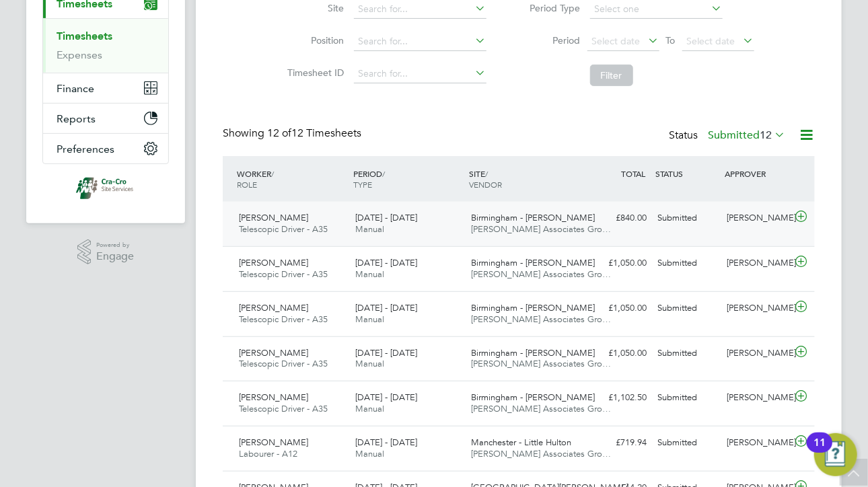  What do you see at coordinates (76, 118) in the screenshot?
I see `span: Reports` at bounding box center [76, 118].